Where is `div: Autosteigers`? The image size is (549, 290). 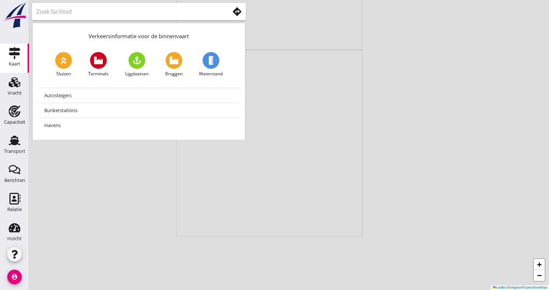
div: Autosteigers is located at coordinates (139, 95).